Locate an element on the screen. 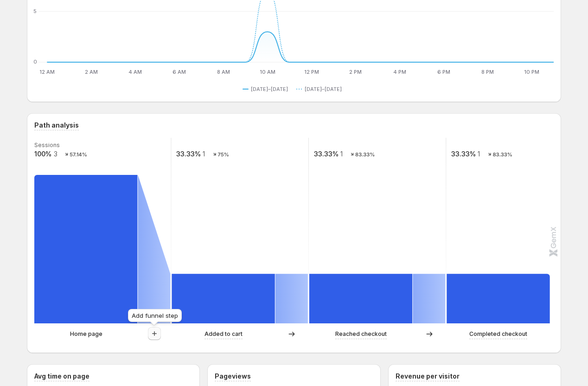 The height and width of the screenshot is (386, 588). text: 12 PM is located at coordinates (312, 72).